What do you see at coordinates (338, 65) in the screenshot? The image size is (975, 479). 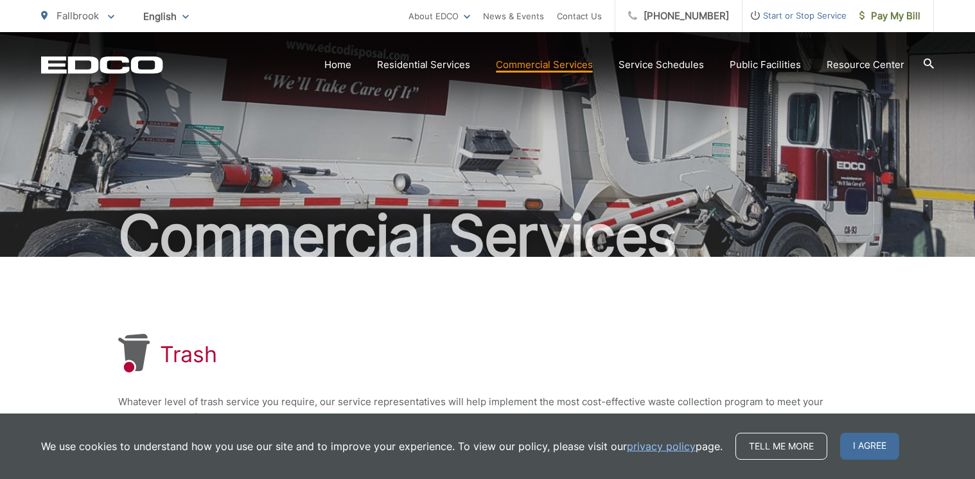 I see `a: Home` at bounding box center [338, 65].